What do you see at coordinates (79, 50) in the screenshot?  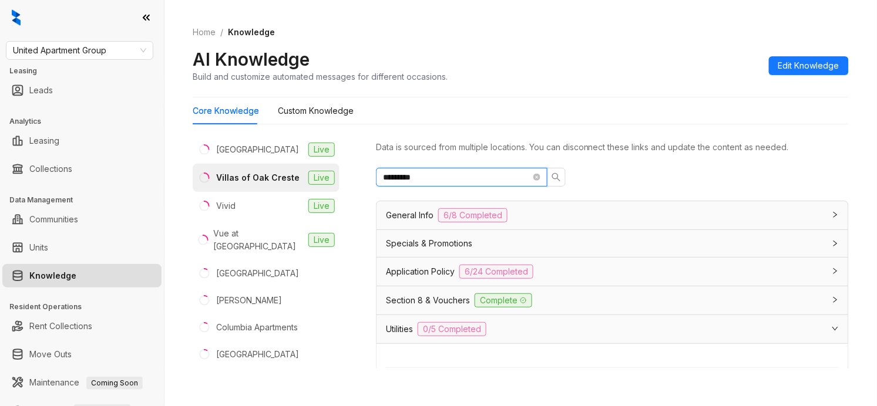 I see `span: United Apartment Group` at bounding box center [79, 50].